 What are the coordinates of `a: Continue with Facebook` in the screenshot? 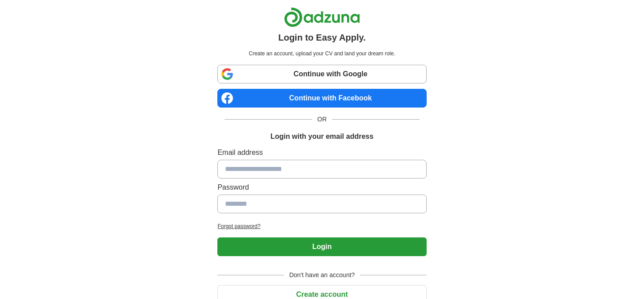 It's located at (321, 98).